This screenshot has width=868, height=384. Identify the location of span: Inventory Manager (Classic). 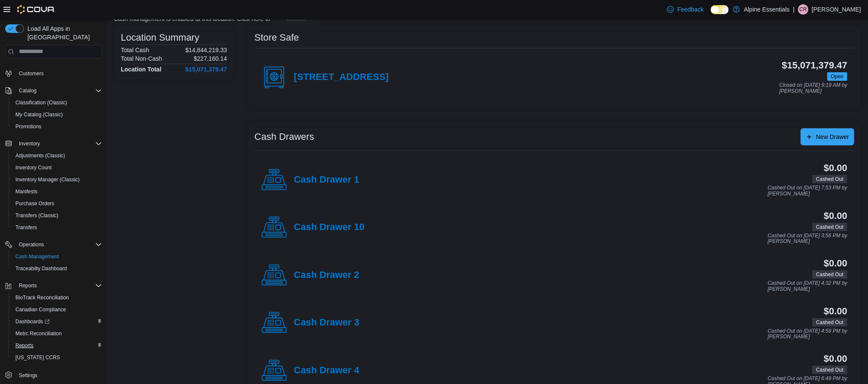
(47, 179).